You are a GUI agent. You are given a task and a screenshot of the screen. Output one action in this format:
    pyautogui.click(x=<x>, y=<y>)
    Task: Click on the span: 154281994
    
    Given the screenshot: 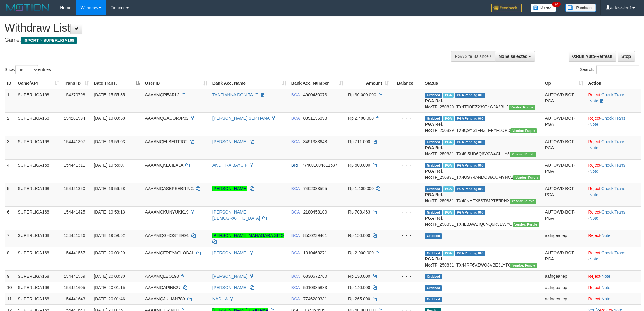 What is the action you would take?
    pyautogui.click(x=74, y=118)
    